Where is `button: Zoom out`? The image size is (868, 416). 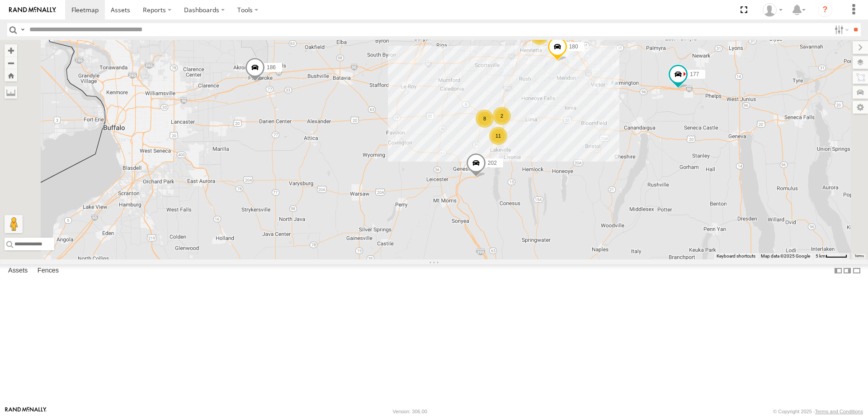
button: Zoom out is located at coordinates (11, 63).